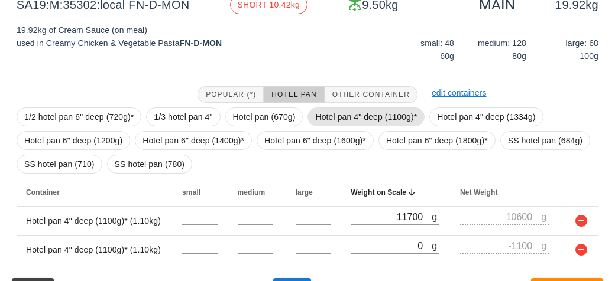 This screenshot has height=281, width=615. Describe the element at coordinates (231, 95) in the screenshot. I see `span: Popular (*)` at that location.